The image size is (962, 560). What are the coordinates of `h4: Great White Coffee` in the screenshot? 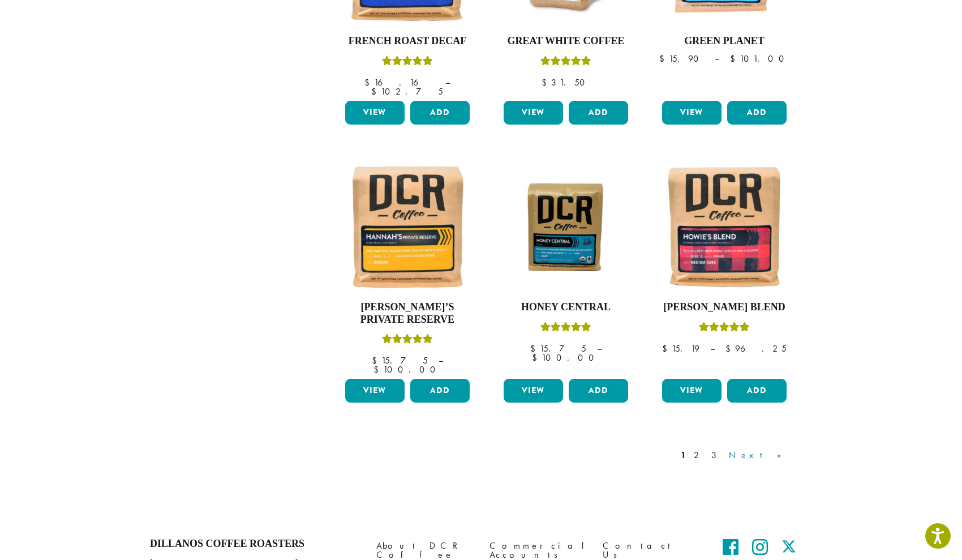 It's located at (566, 41).